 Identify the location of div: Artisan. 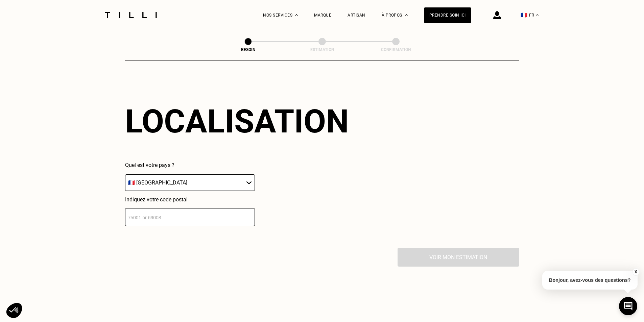
(356, 15).